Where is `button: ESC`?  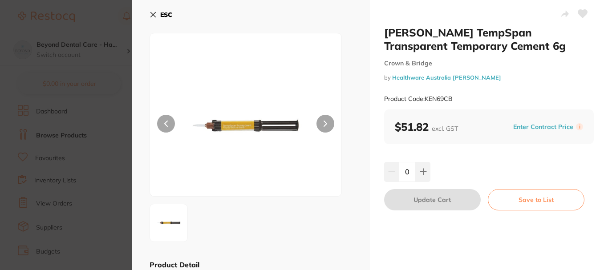 button: ESC is located at coordinates (161, 15).